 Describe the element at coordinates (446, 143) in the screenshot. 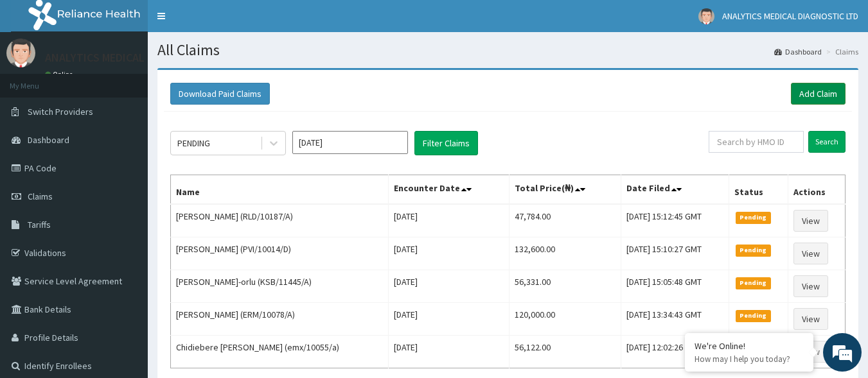

I see `button: Filter Claims` at that location.